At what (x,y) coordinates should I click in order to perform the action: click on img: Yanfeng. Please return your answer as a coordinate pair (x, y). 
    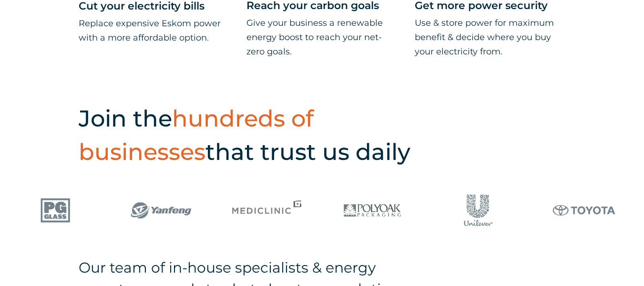
    Looking at the image, I should click on (161, 210).